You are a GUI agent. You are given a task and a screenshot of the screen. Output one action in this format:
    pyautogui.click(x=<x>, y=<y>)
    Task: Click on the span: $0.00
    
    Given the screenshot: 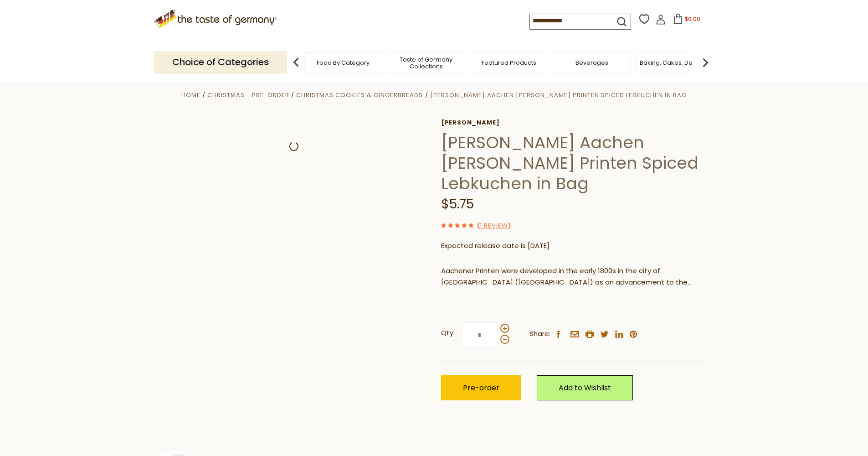 What is the action you would take?
    pyautogui.click(x=692, y=19)
    